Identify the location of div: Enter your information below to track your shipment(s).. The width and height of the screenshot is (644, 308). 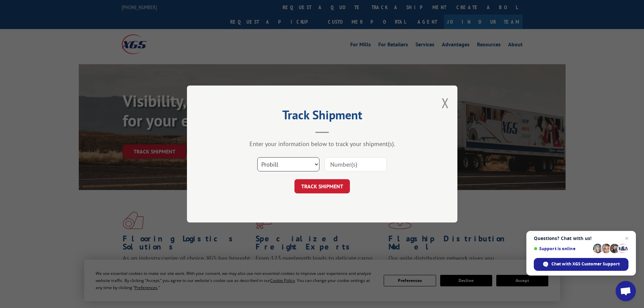
(322, 144).